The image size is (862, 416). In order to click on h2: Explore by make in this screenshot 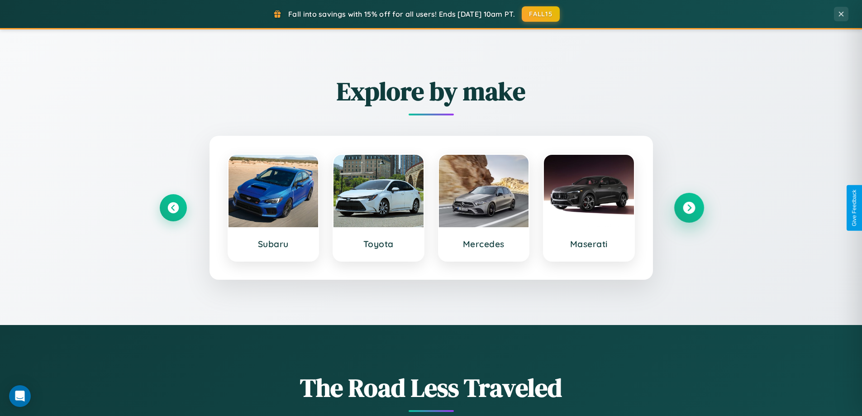, I will do `click(431, 91)`.